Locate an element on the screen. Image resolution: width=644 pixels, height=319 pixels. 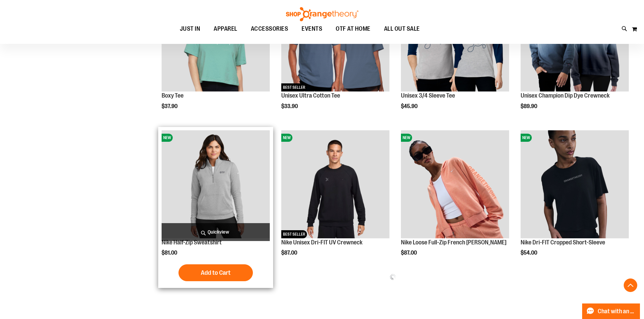
span: OTF AT HOME is located at coordinates (353, 29).